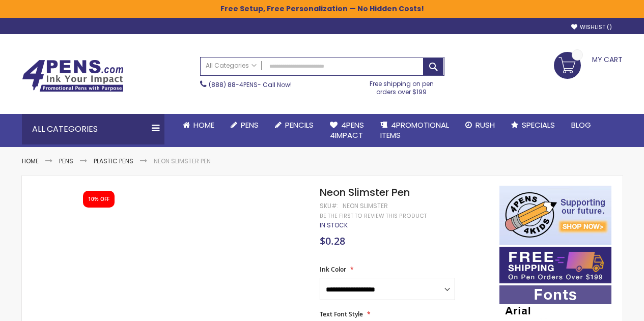 This screenshot has width=644, height=321. I want to click on div: 10% OFF, so click(98, 199).